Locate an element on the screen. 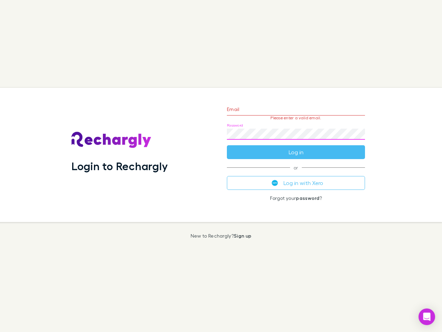 The height and width of the screenshot is (332, 442). h1: Login to Rechargly is located at coordinates (120, 166).